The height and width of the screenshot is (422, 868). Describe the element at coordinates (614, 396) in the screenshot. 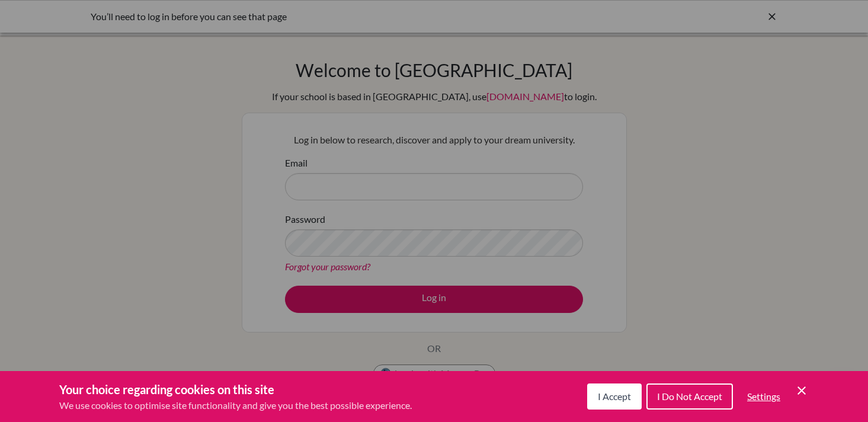

I see `button: I Accept` at that location.